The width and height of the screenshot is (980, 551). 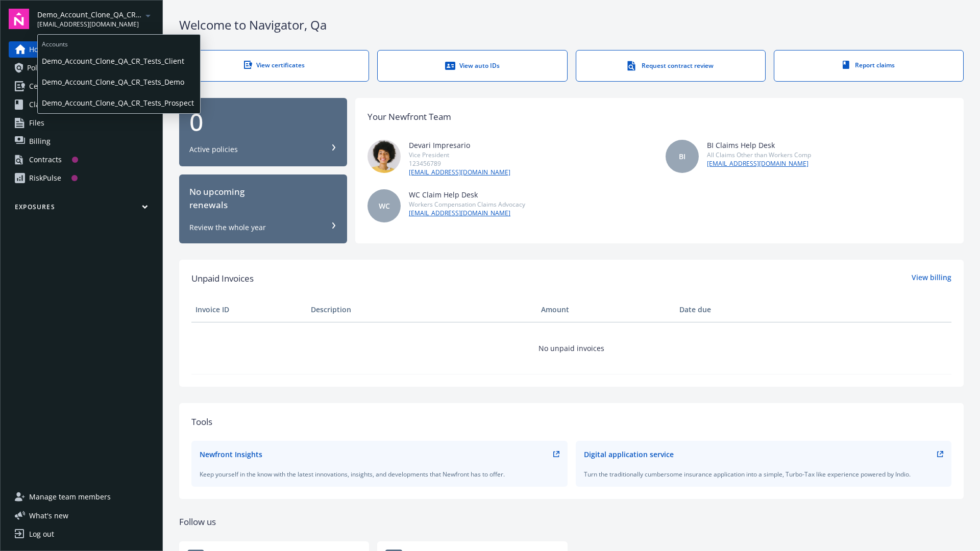 I want to click on a: Manage team members, so click(x=81, y=497).